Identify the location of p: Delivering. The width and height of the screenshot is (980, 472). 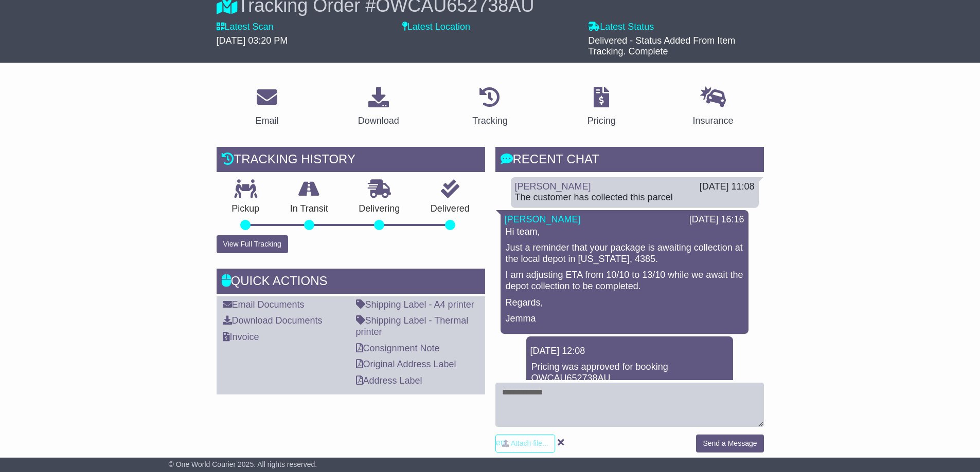
(380, 209).